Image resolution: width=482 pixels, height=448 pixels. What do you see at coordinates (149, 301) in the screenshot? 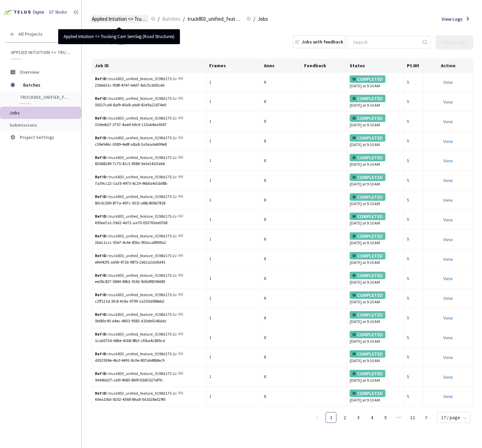
I see `div: c2ff121d-3fc8-414a-9799-1a255d088eb2` at bounding box center [149, 301].